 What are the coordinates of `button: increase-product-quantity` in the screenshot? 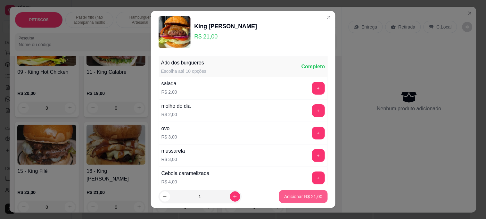 It's located at (235, 196).